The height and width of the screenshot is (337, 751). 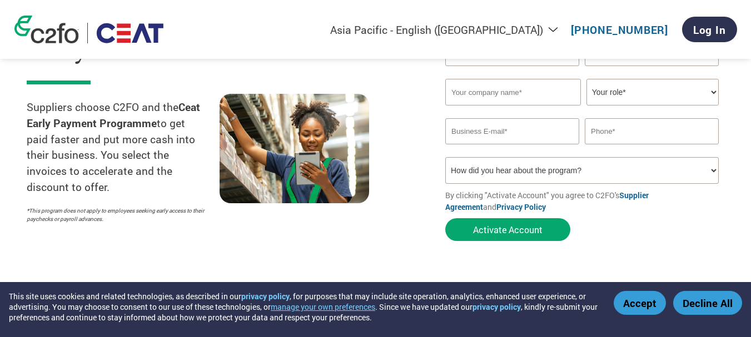 I want to click on img: supply chain worker, so click(x=294, y=148).